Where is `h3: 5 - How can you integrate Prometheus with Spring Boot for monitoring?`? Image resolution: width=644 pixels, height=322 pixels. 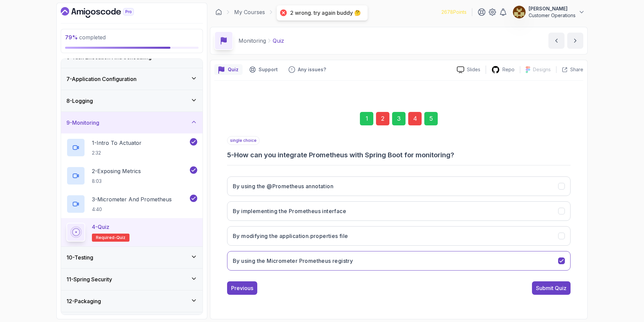
h3: 5 - How can you integrate Prometheus with Spring Boot for monitoring? is located at coordinates (399, 155).